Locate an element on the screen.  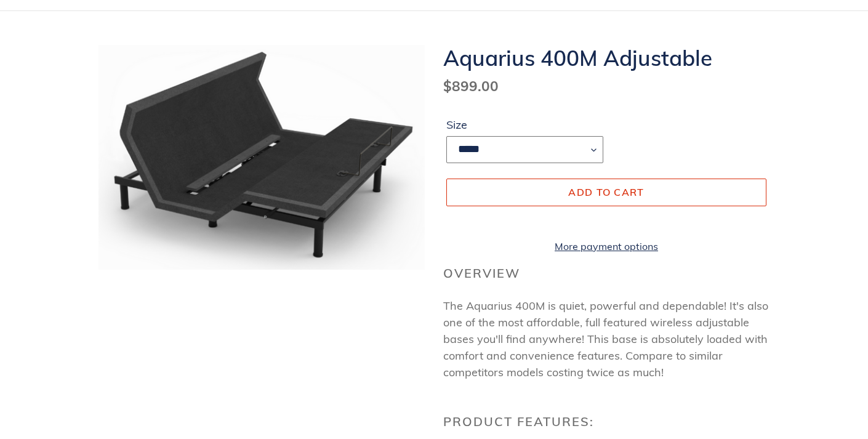
a: More payment options is located at coordinates (606, 246).